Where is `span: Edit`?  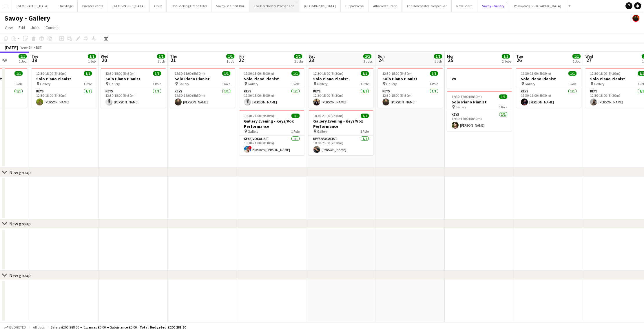 span: Edit is located at coordinates (22, 28).